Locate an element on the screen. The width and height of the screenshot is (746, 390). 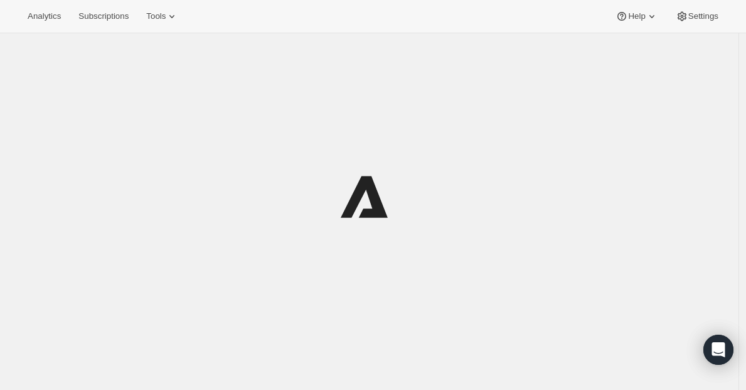
button: Analytics is located at coordinates (44, 16).